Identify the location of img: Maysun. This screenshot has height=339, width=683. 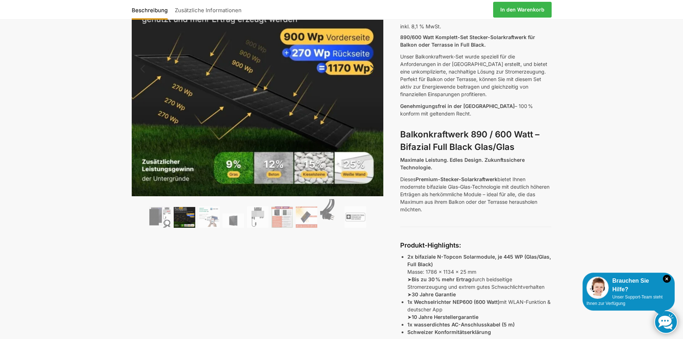
(233, 221).